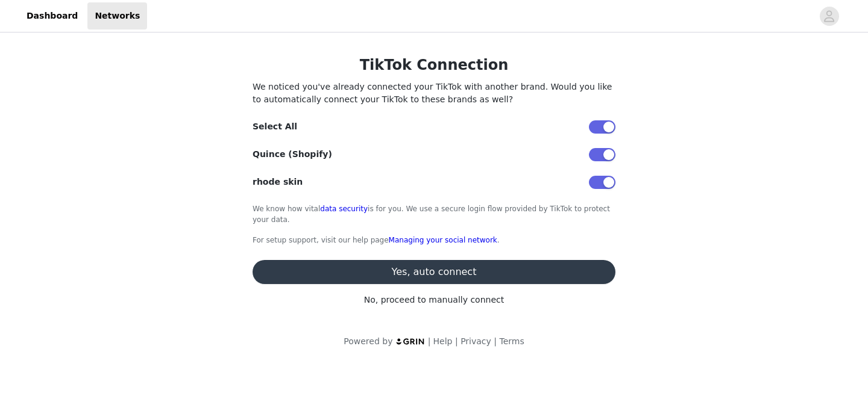 The height and width of the screenshot is (411, 868). What do you see at coordinates (292, 155) in the screenshot?
I see `p: Quince (Shopify)` at bounding box center [292, 155].